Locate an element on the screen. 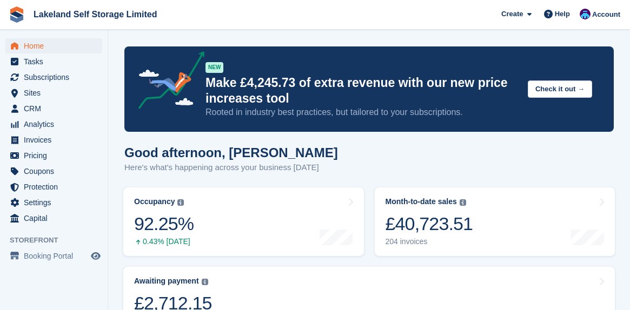 Image resolution: width=630 pixels, height=310 pixels. p: Make £4,245.73 of extra revenue with our new price increases tool is located at coordinates (362, 91).